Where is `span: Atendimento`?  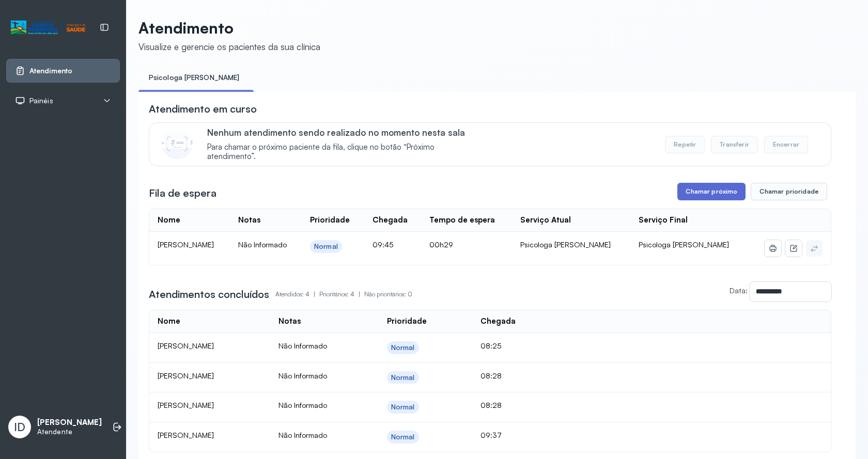 span: Atendimento is located at coordinates (51, 71).